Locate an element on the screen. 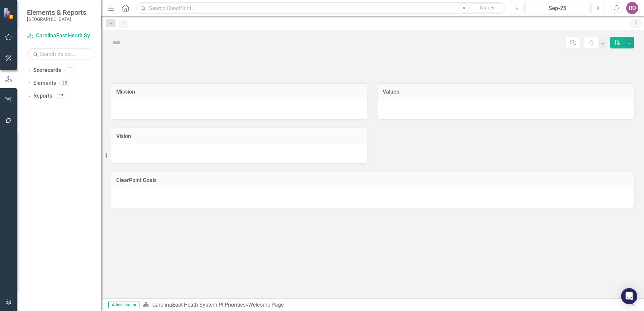  input: Search Below... is located at coordinates (61, 54).